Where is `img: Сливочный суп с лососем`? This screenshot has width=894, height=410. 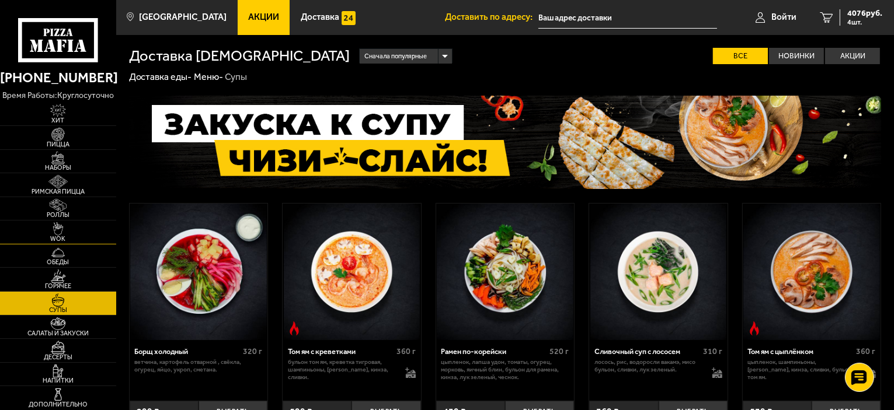
img: Сливочный суп с лососем is located at coordinates (659, 272).